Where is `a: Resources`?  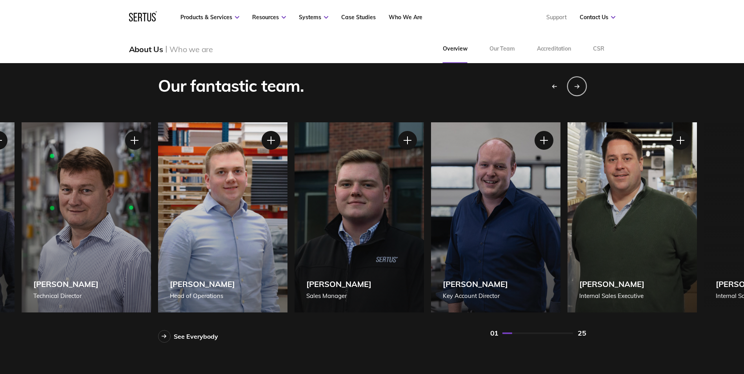
a: Resources is located at coordinates (269, 17).